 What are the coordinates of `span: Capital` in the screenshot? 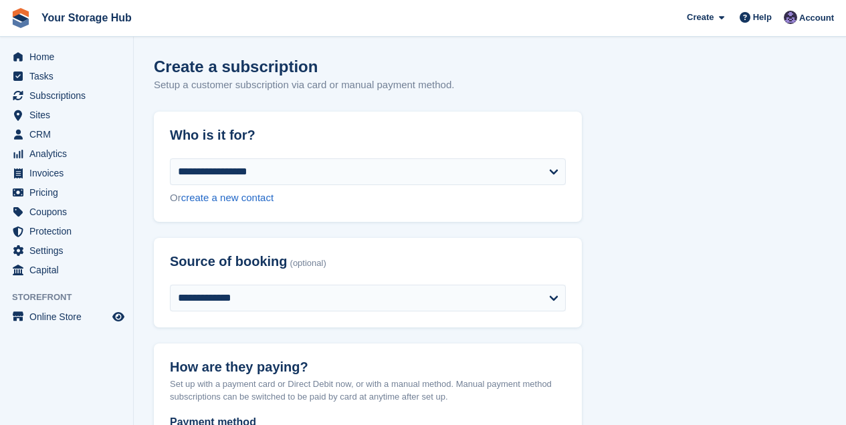 It's located at (70, 270).